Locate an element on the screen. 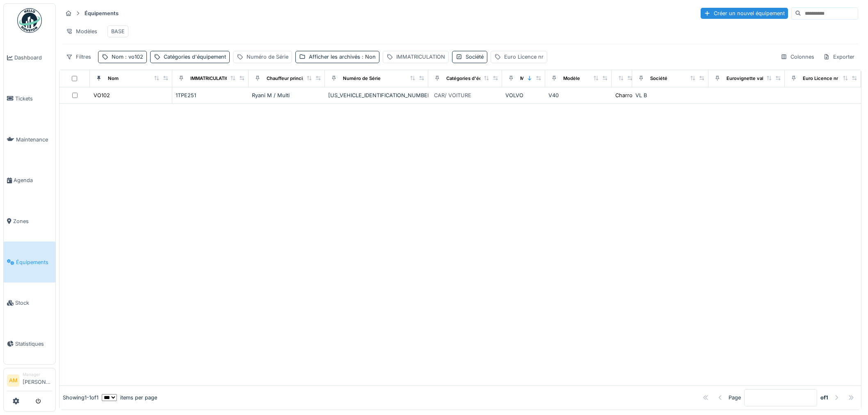 Image resolution: width=868 pixels, height=415 pixels. span: Tickets is located at coordinates (34, 98).